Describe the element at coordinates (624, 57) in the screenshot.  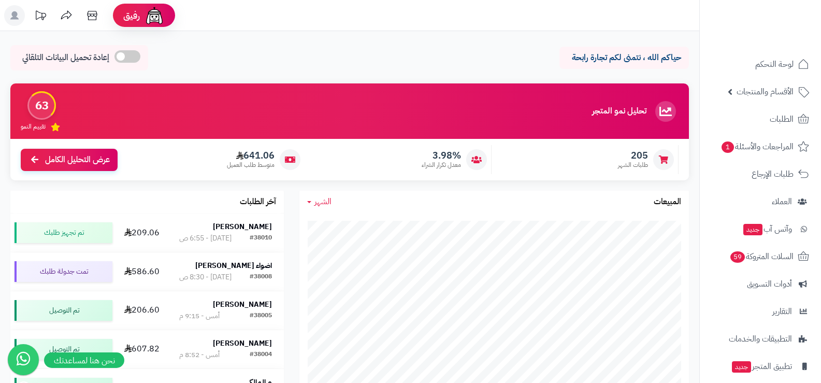
I see `p: حياكم الله ، نتمنى لكم تجارة رابحة` at that location.